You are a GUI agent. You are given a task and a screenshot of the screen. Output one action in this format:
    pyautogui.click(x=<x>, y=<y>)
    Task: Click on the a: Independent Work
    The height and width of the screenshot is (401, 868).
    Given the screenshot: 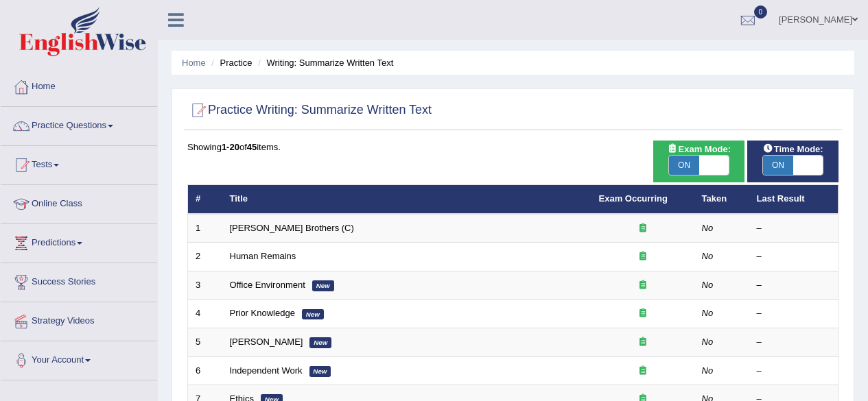 What is the action you would take?
    pyautogui.click(x=266, y=370)
    